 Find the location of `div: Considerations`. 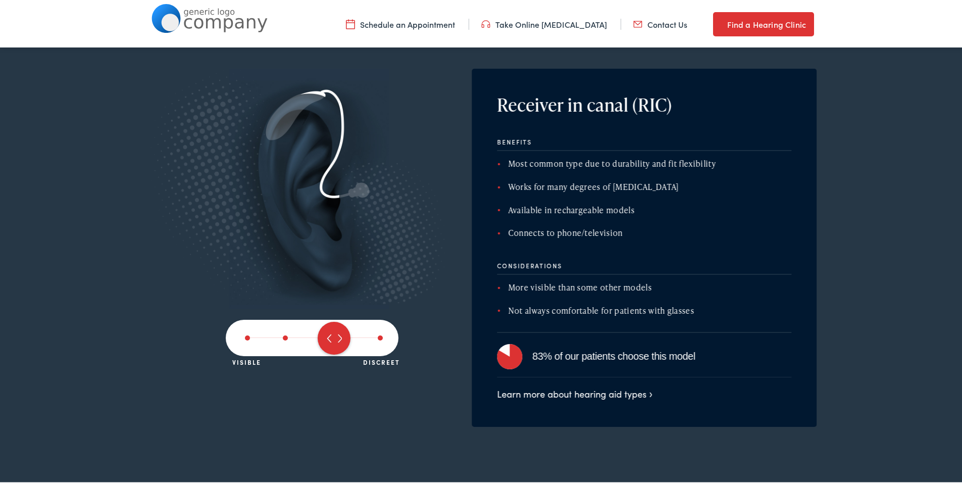

div: Considerations is located at coordinates (644, 266).